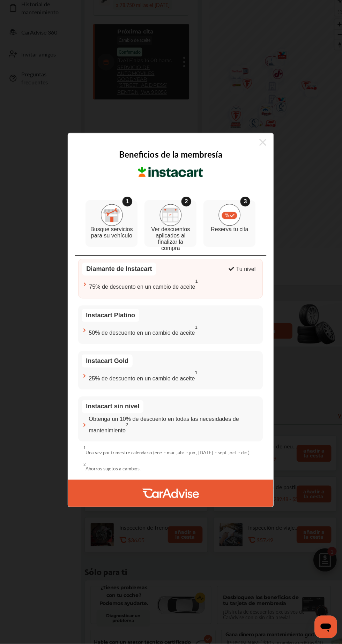 Image resolution: width=342 pixels, height=644 pixels. I want to click on font: 75% de descuento en un cambio de aceite, so click(143, 289).